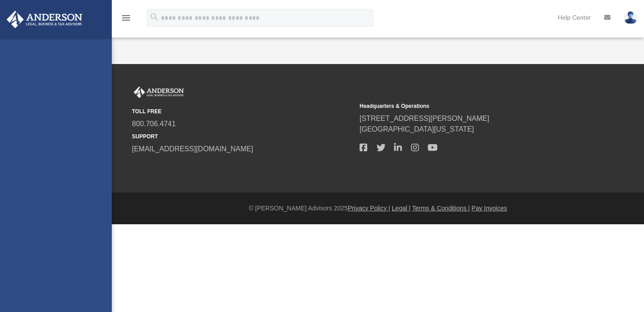 The width and height of the screenshot is (644, 312). What do you see at coordinates (242, 136) in the screenshot?
I see `small: SUPPORT` at bounding box center [242, 136].